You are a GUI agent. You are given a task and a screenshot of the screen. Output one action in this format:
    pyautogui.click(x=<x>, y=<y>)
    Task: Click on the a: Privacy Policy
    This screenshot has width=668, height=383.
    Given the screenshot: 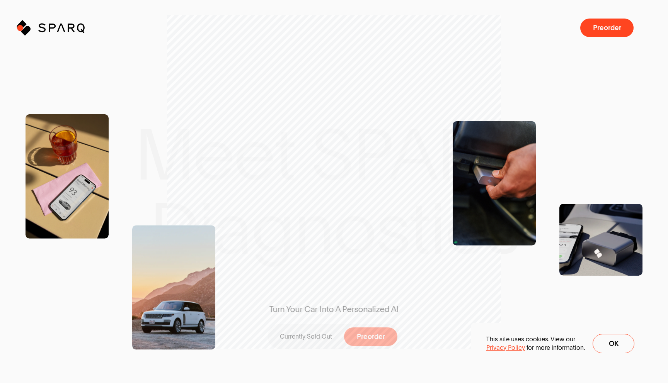 What is the action you would take?
    pyautogui.click(x=506, y=348)
    